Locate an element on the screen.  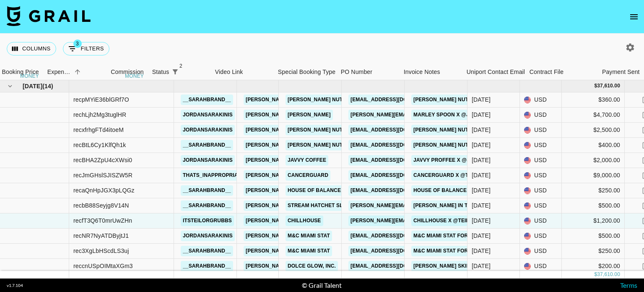
div: v 1.7.104 is located at coordinates (15, 285).